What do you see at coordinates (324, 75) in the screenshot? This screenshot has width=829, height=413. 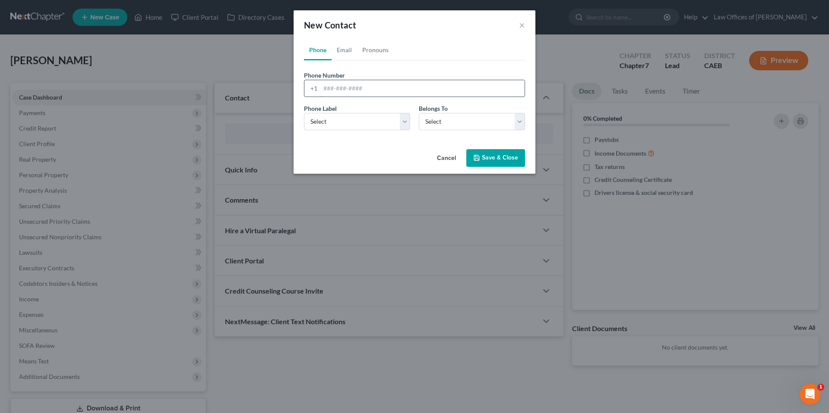 I see `span: Phone Number` at bounding box center [324, 75].